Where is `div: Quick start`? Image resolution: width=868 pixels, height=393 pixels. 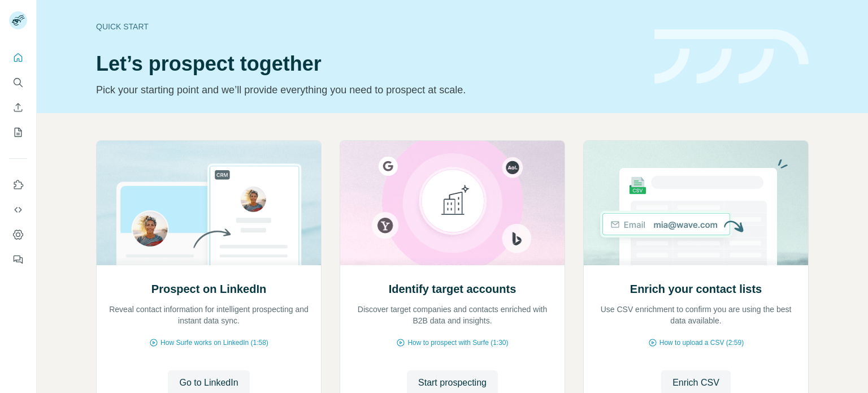 div: Quick start is located at coordinates (368, 26).